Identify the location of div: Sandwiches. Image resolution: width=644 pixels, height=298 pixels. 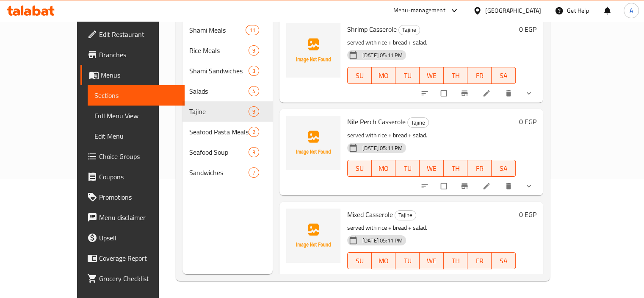
(219, 173).